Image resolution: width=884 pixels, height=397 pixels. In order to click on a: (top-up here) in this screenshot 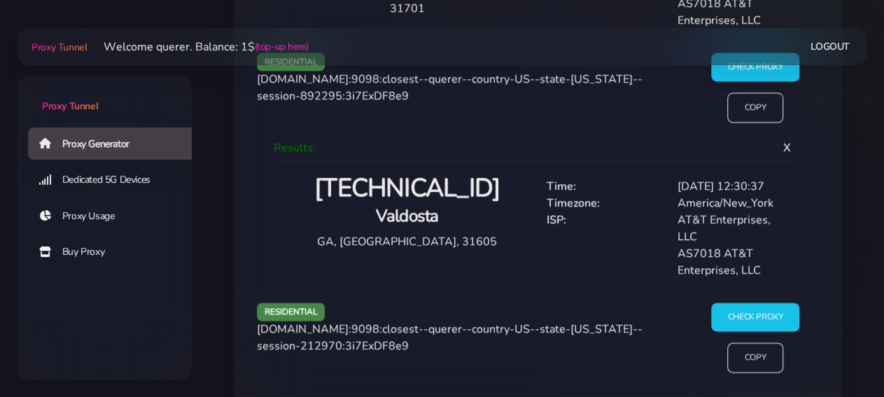, I will do `click(281, 46)`.